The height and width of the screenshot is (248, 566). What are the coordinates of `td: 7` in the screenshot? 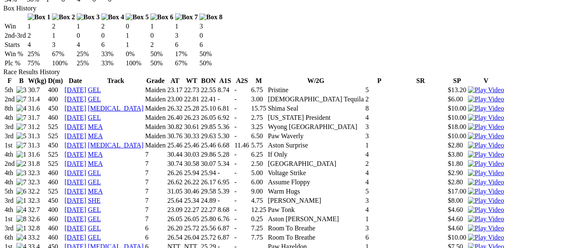 It's located at (155, 173).